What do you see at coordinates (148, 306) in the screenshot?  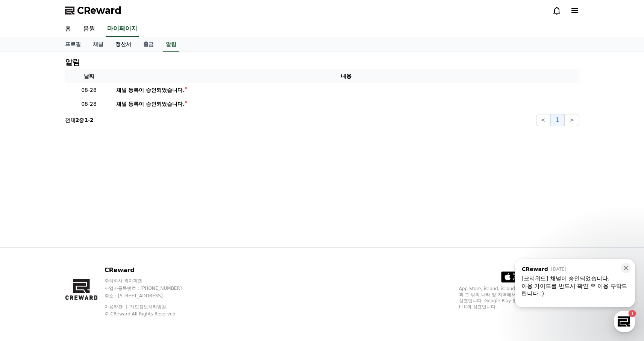 I see `a: 개인정보처리방침` at bounding box center [148, 306].